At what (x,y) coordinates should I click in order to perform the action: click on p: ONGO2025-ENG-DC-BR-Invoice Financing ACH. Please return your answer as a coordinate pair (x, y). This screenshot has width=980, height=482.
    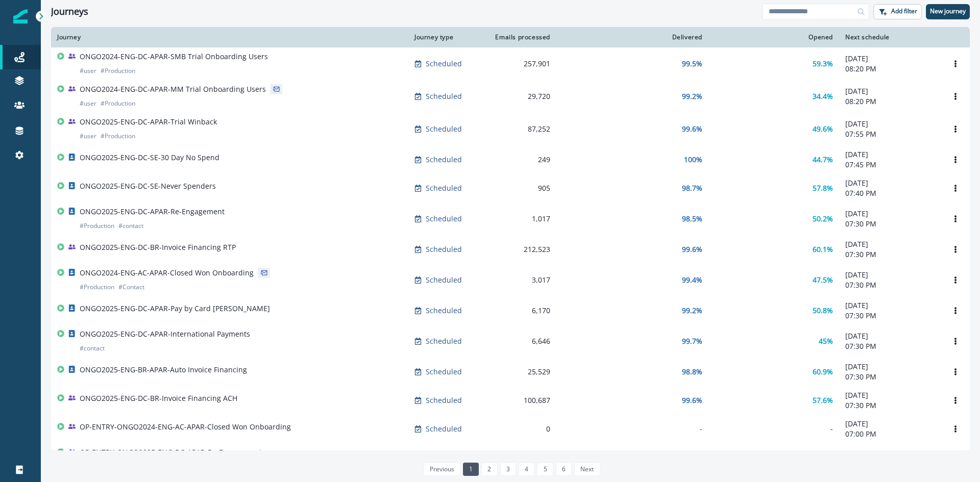
    Looking at the image, I should click on (158, 399).